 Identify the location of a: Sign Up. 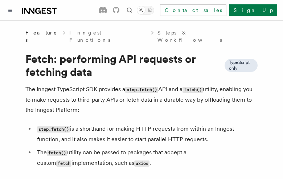
(253, 10).